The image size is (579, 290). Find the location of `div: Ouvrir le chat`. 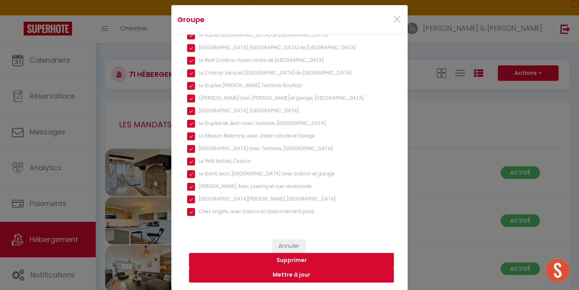

div: Ouvrir le chat is located at coordinates (557, 270).